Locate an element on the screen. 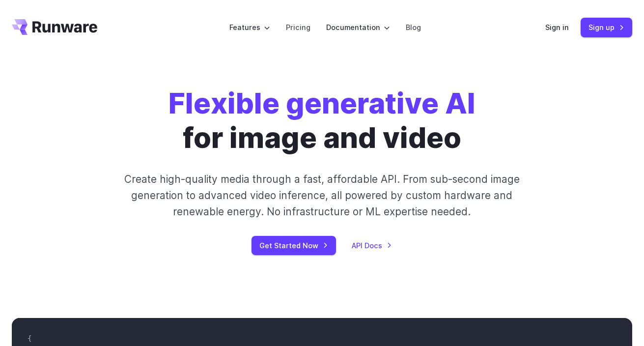  a: API Docs is located at coordinates (372, 246).